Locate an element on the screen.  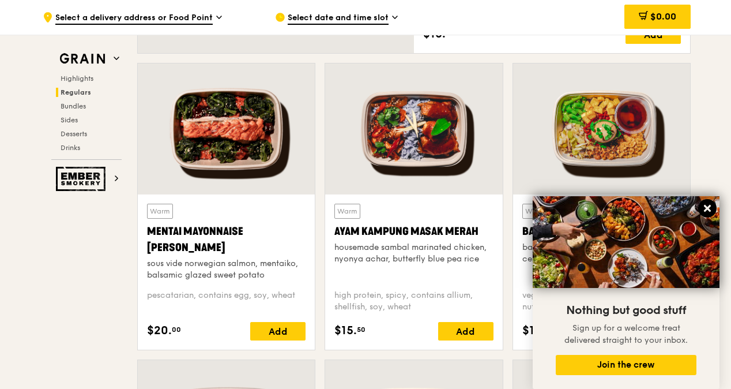
span: Sign up for a welcome treat delivered straight to your inbox. is located at coordinates (626, 334).